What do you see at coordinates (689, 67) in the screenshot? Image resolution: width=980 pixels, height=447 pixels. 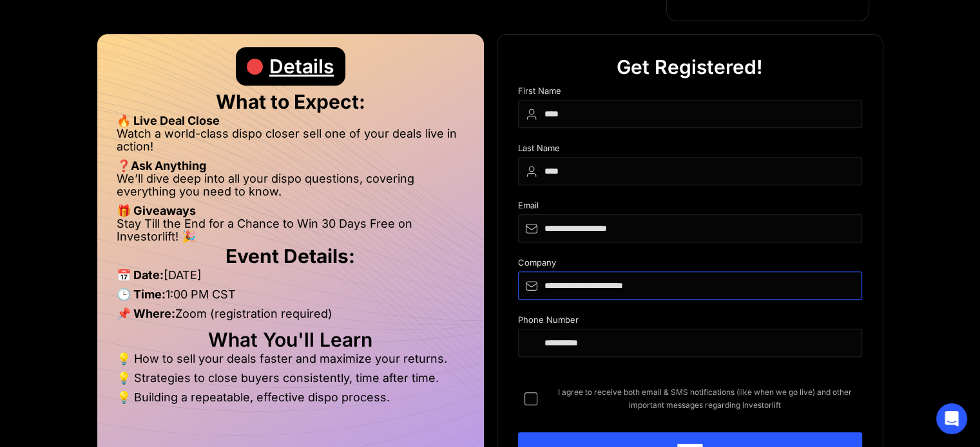 I see `div: Get Registered!` at bounding box center [689, 67].